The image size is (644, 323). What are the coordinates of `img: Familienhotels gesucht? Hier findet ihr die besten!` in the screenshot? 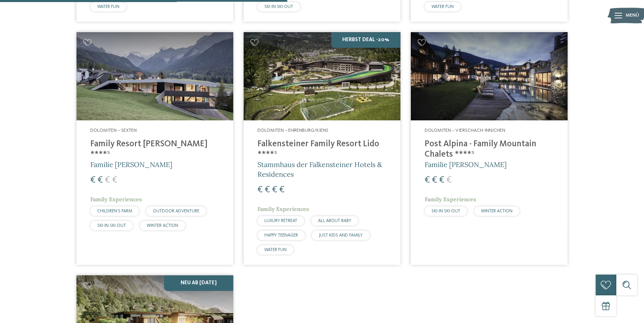 It's located at (322, 76).